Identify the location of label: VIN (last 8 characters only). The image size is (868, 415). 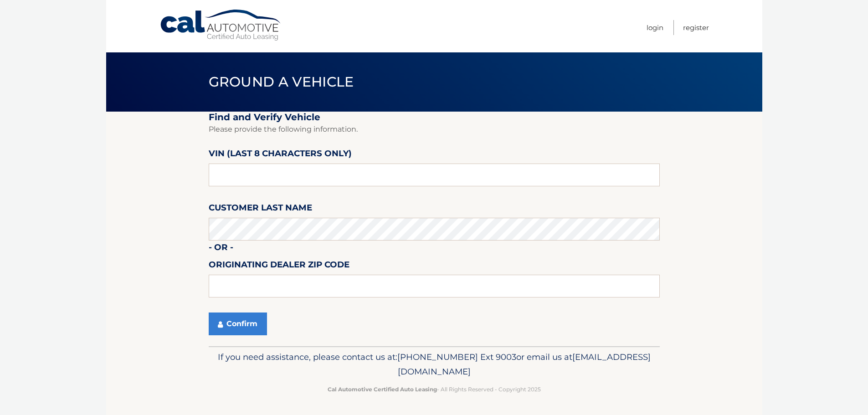
(280, 155).